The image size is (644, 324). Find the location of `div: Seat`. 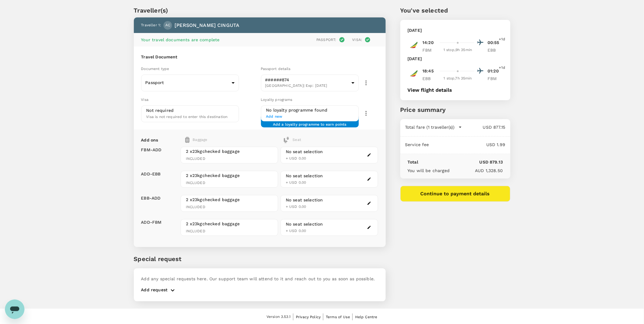

div: Seat is located at coordinates (292, 140).